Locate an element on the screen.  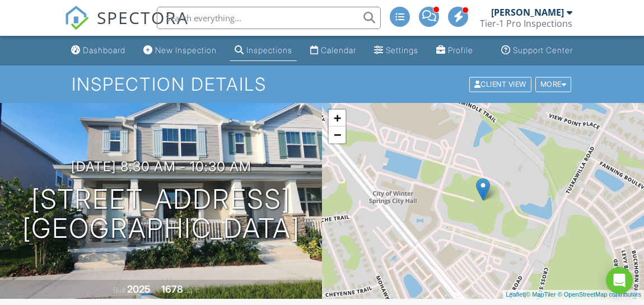
div: Support Center is located at coordinates (542, 50).